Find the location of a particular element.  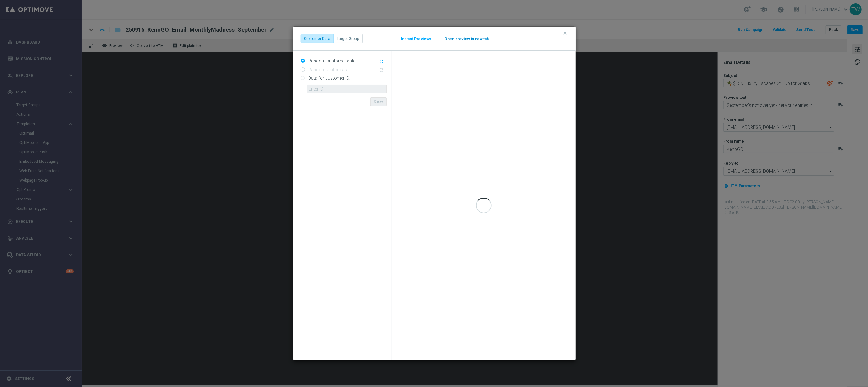

button: Target Group is located at coordinates (348, 39).